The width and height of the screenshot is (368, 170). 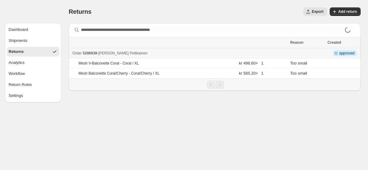 I want to click on button: Analytics, so click(x=33, y=63).